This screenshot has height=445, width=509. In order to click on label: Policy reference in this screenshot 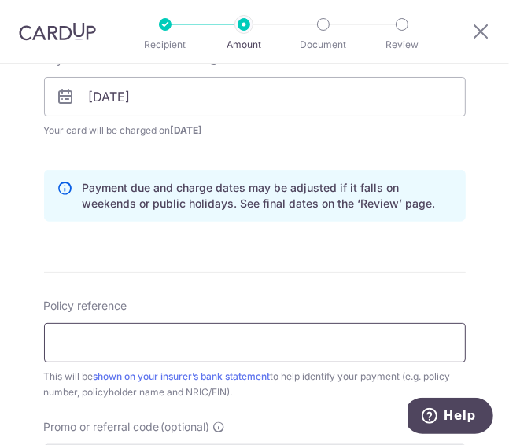, I will do `click(86, 306)`.